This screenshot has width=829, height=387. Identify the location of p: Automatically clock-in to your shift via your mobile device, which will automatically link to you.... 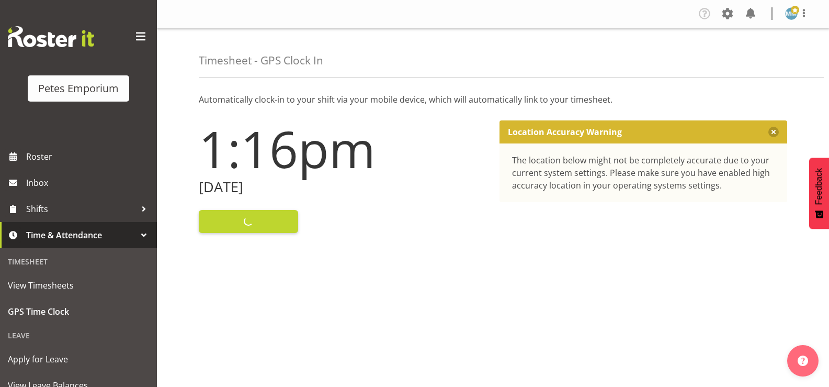
(493, 99).